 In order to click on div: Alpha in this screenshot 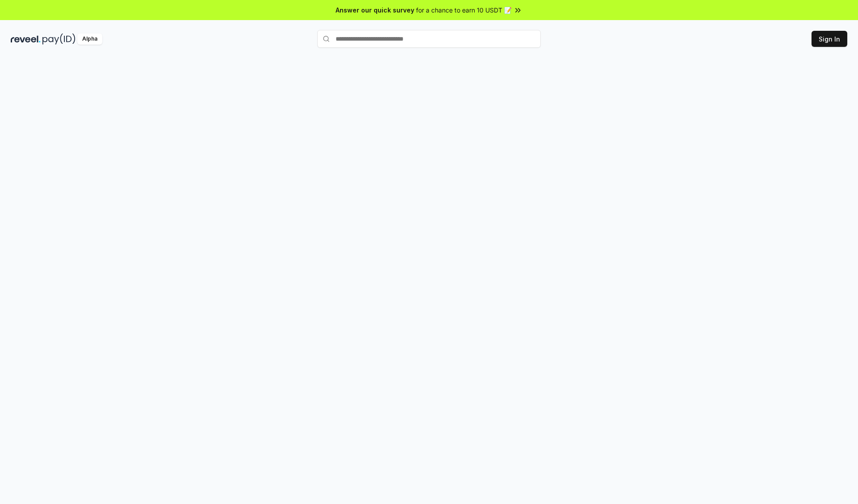, I will do `click(89, 39)`.